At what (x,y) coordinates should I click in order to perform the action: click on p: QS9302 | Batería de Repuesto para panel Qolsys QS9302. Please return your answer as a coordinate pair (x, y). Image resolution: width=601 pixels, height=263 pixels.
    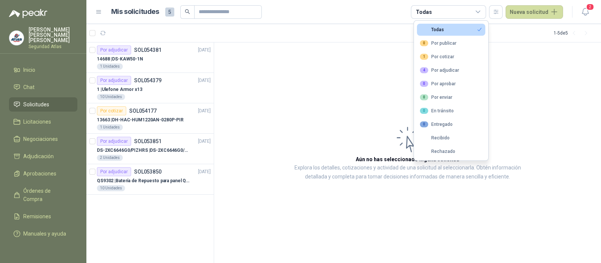
    Looking at the image, I should click on (144, 181).